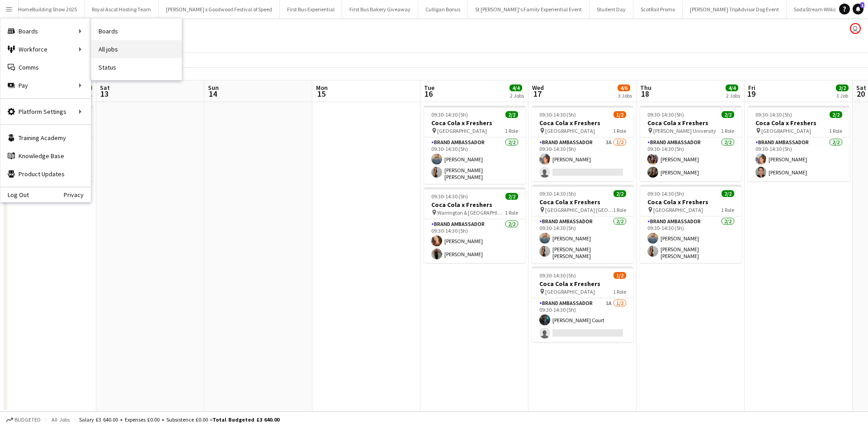  What do you see at coordinates (843, 96) in the screenshot?
I see `div: 1 Job` at bounding box center [843, 96].